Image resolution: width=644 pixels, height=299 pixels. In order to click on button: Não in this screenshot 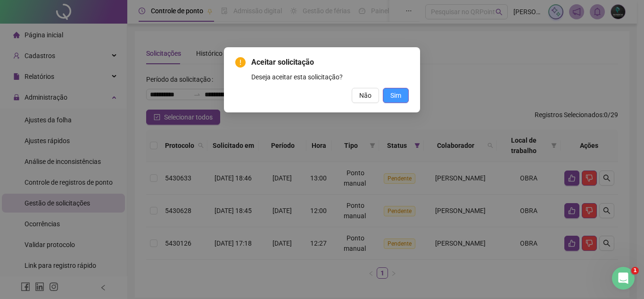, I will do `click(366, 95)`.